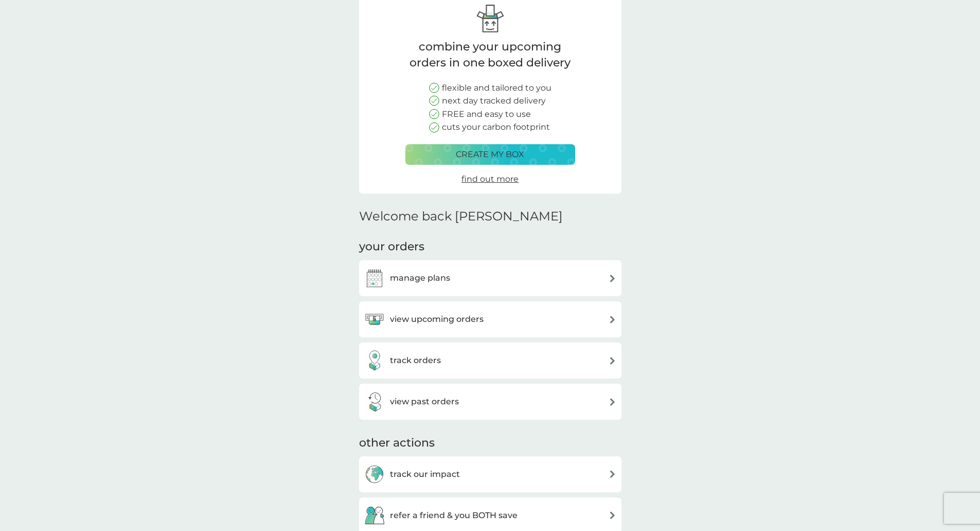 This screenshot has height=531, width=980. Describe the element at coordinates (415, 361) in the screenshot. I see `h3: track orders` at that location.